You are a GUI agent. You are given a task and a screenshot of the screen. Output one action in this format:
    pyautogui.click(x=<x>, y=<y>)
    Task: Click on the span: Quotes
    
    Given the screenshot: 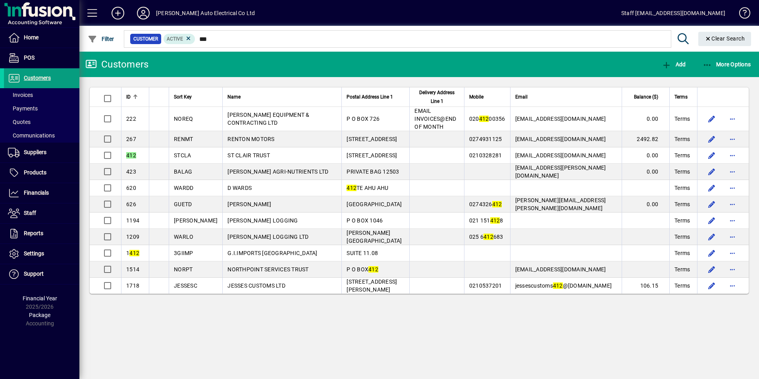 What is the action you would take?
    pyautogui.click(x=19, y=122)
    